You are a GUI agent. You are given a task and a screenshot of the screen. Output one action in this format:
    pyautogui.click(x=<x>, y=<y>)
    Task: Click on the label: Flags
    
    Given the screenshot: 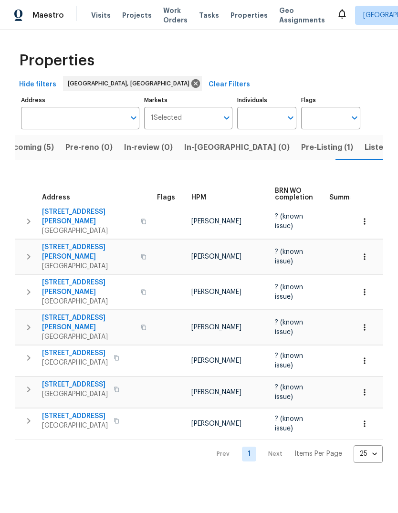 What is the action you would take?
    pyautogui.click(x=330, y=100)
    